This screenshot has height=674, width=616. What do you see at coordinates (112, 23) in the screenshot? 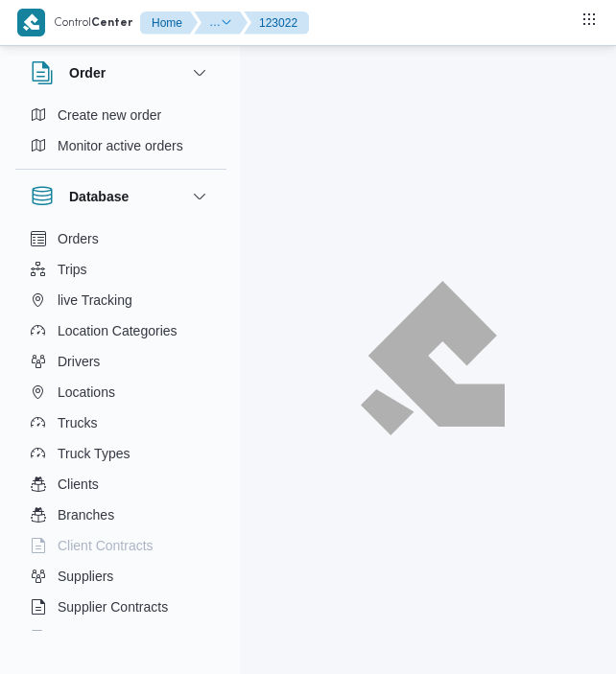
I see `b: Center` at bounding box center [112, 23].